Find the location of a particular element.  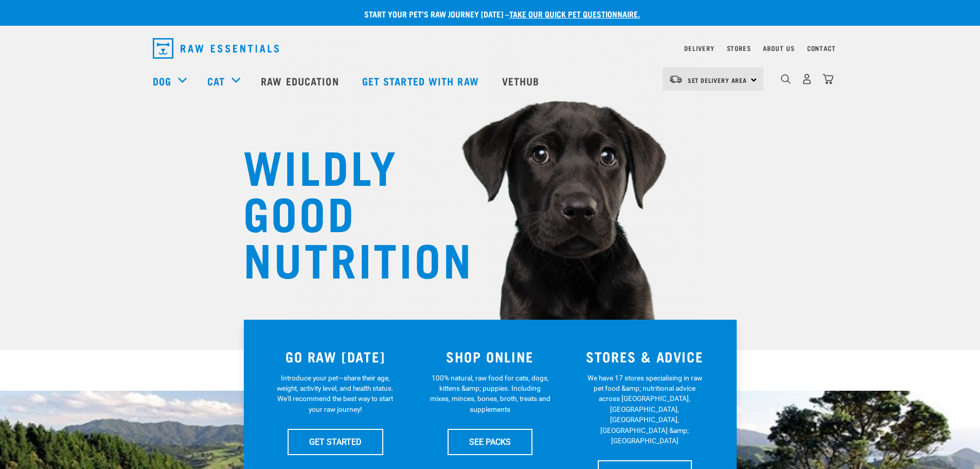

img: home-icon@2x.png is located at coordinates (828, 79).